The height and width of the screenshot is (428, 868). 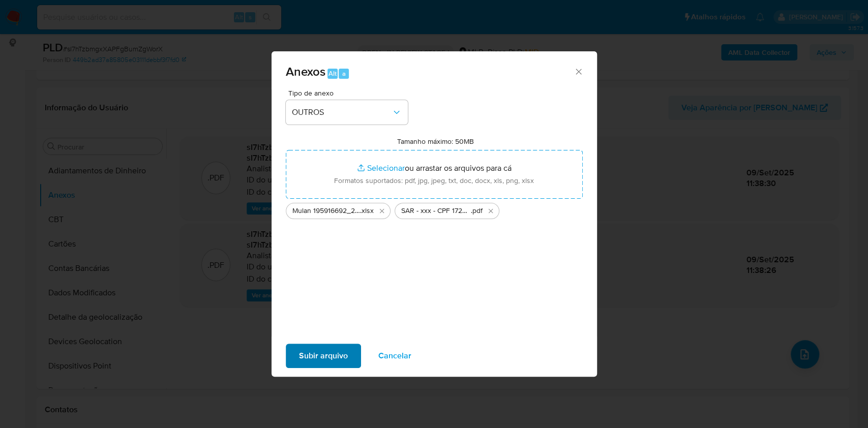 I want to click on button: Fechar, so click(x=578, y=71).